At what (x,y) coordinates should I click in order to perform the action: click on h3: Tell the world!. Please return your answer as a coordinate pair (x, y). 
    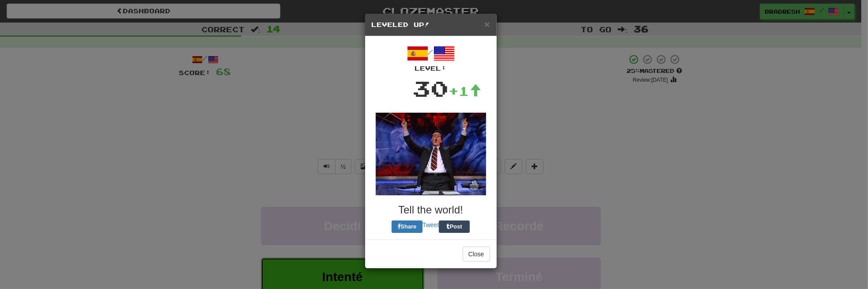
    Looking at the image, I should click on (431, 209).